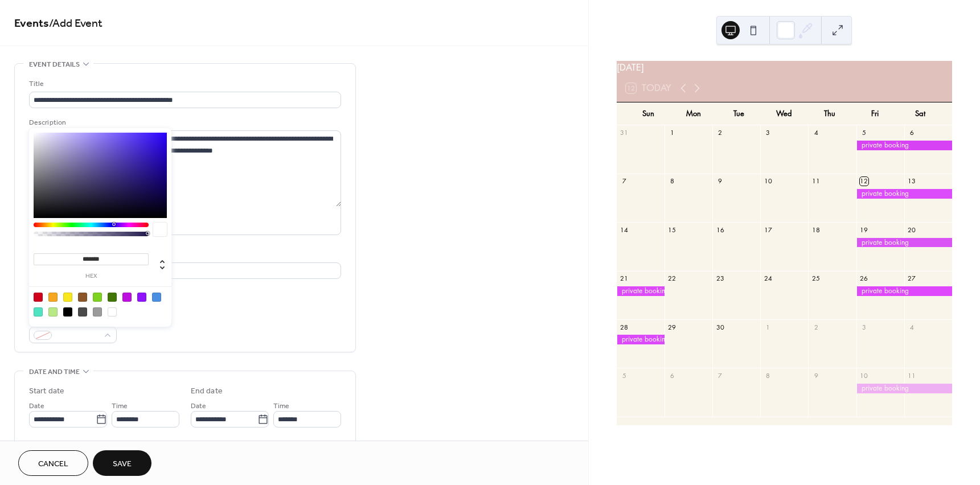 This screenshot has height=485, width=980. I want to click on div: 24, so click(768, 278).